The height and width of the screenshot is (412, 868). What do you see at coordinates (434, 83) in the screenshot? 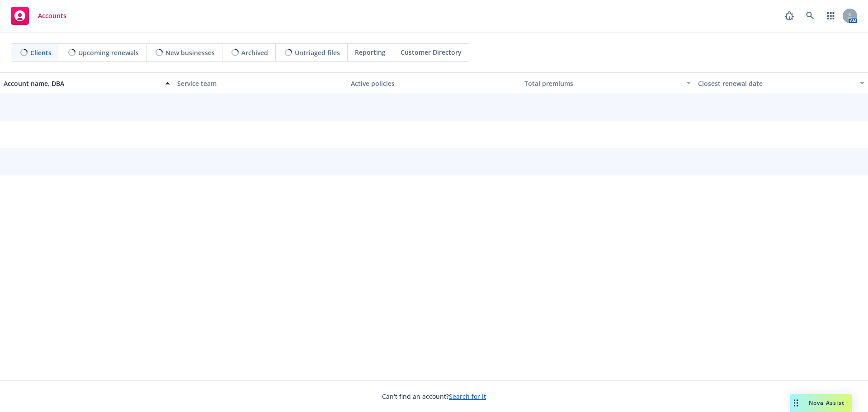
I see `button: Active policies` at bounding box center [434, 83].